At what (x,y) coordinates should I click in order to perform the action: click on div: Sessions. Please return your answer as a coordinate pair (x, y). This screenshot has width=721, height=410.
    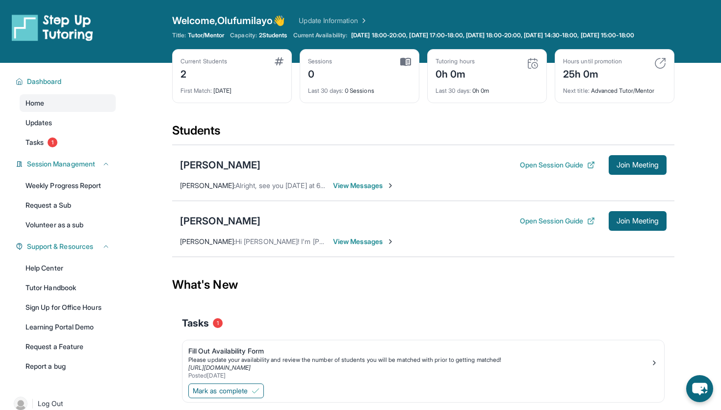
    Looking at the image, I should click on (320, 61).